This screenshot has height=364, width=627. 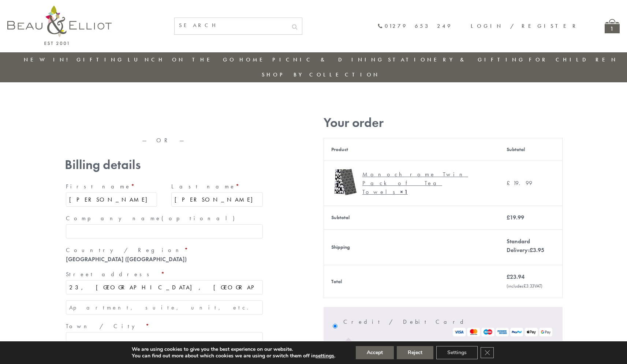 I want to click on strong: × 1, so click(x=404, y=192).